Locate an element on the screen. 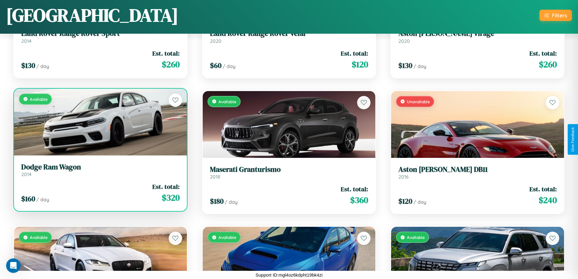  h3: Dodge Ram Wagon is located at coordinates (100, 167).